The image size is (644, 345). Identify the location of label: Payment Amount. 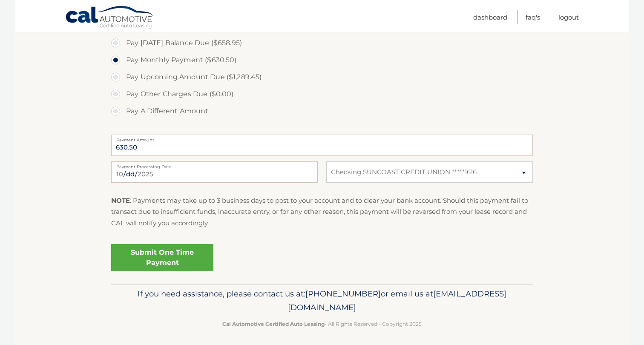
(322, 138).